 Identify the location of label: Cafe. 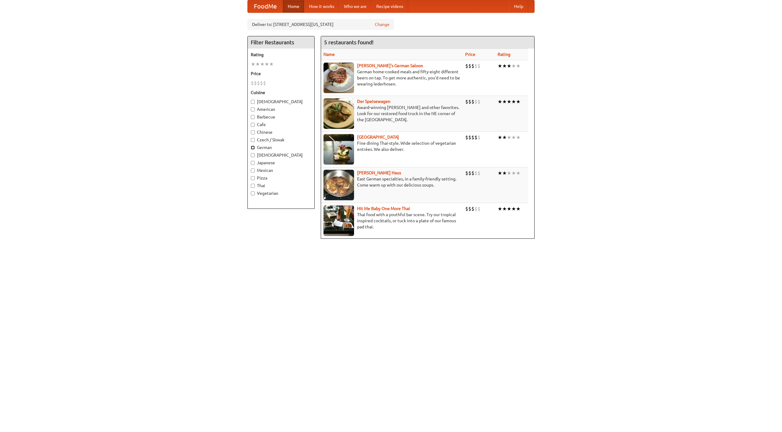
(281, 125).